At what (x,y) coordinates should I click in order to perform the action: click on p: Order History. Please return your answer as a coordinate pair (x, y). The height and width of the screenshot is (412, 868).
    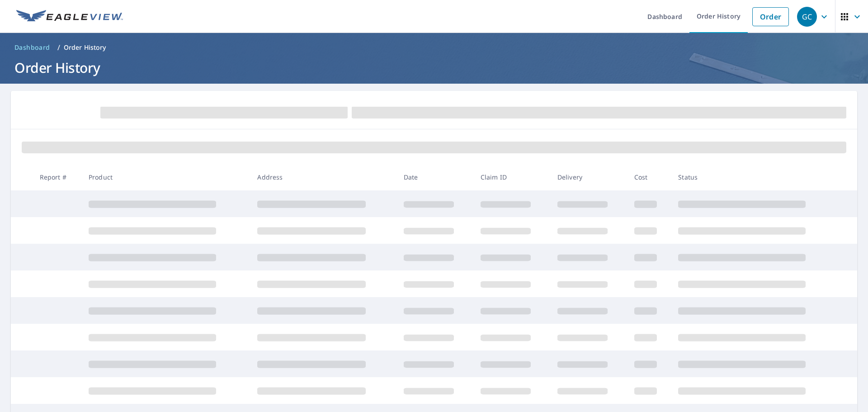
    Looking at the image, I should click on (85, 48).